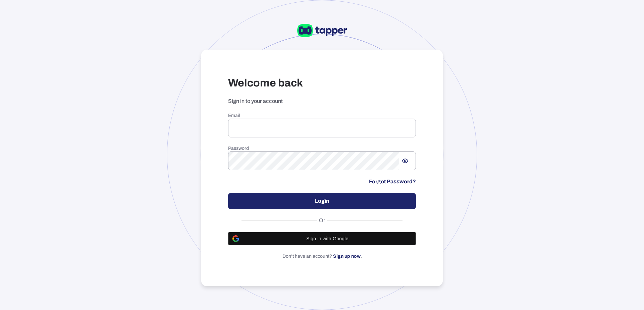  Describe the element at coordinates (393, 181) in the screenshot. I see `p: Forgot Password?` at that location.